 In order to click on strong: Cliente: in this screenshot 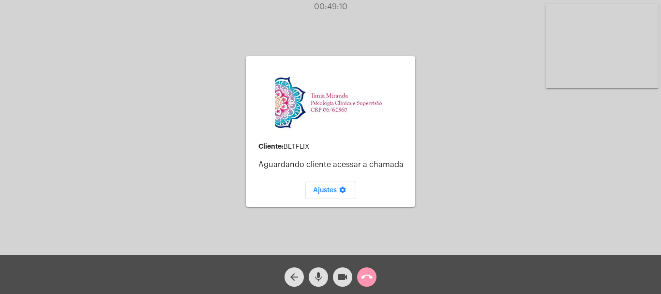, I will do `click(271, 146)`.